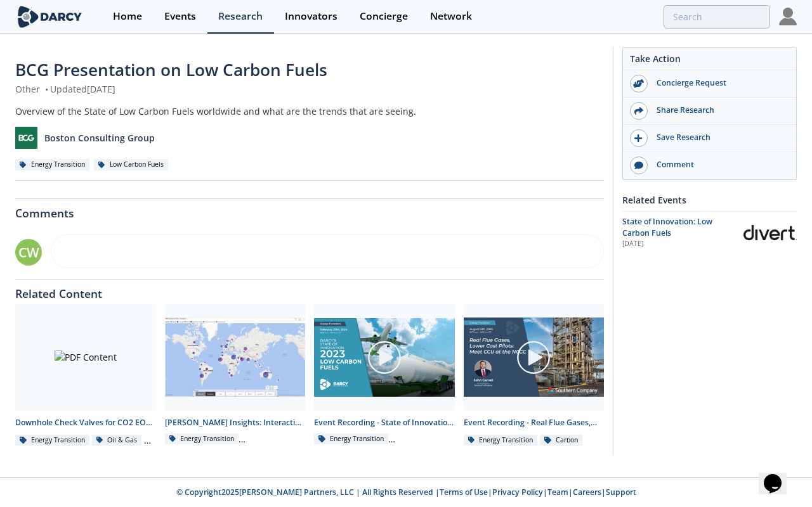 The height and width of the screenshot is (507, 812). What do you see at coordinates (534, 375) in the screenshot?
I see `a: Video Content Event Recording - Real Flue Gases, Lower Cost Pilots: Meet CCU at the NCCC Energy T...` at bounding box center [534, 375].